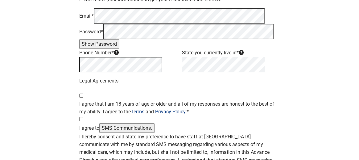 This screenshot has height=160, width=359. What do you see at coordinates (99, 52) in the screenshot?
I see `label: Phone Number` at bounding box center [99, 52].